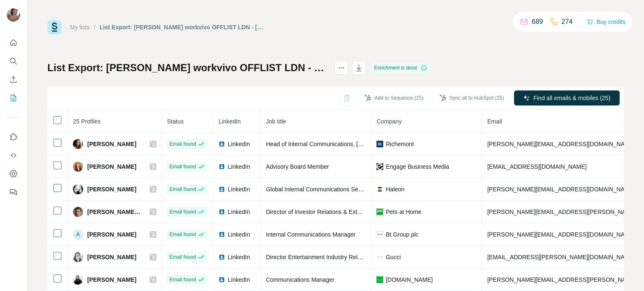  I want to click on span: Director of Investor Relations & External Communications, so click(340, 212).